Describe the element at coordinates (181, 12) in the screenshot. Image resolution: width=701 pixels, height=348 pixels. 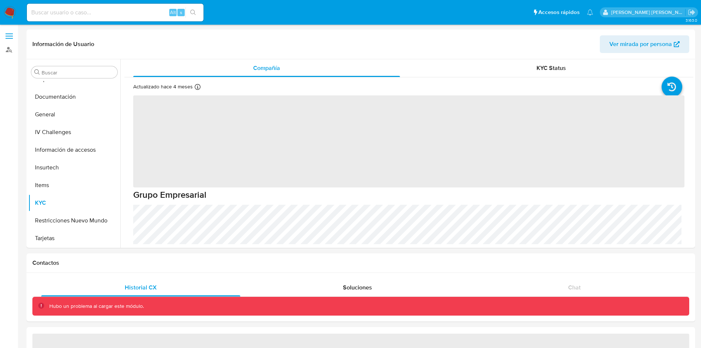
I see `span: s` at that location.